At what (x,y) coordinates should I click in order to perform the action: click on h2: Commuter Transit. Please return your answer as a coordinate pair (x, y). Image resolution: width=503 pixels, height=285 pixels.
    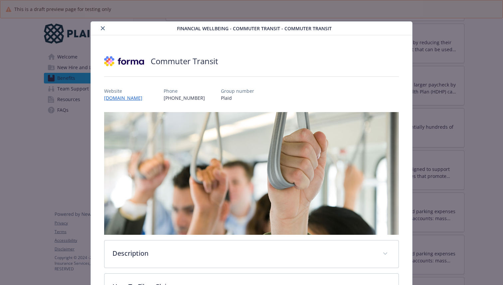
    Looking at the image, I should click on (184, 61).